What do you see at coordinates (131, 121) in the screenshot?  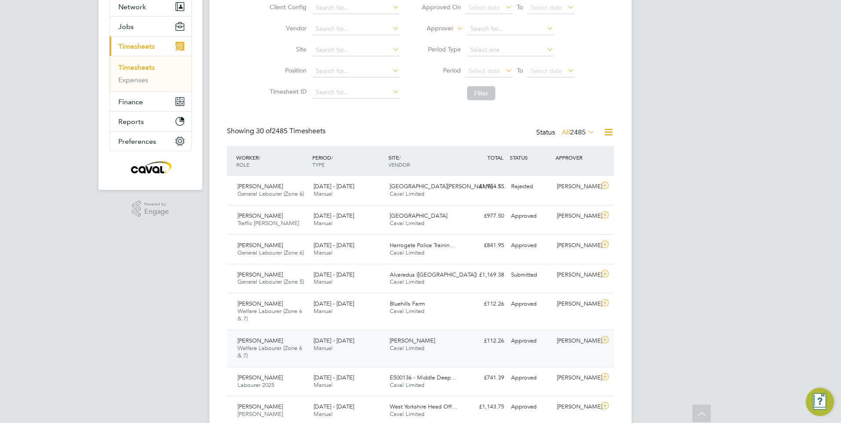 I see `span: Reports` at bounding box center [131, 121].